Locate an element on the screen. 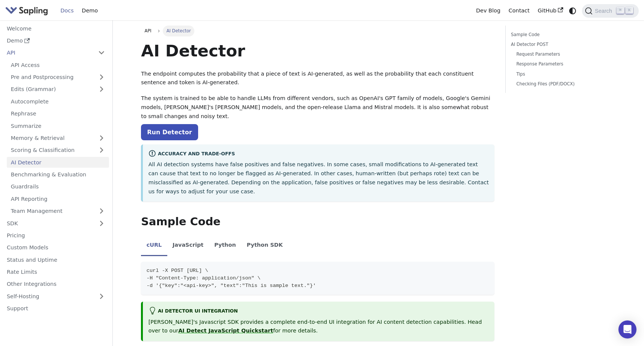 Image resolution: width=644 pixels, height=346 pixels. li: cURL is located at coordinates (153, 246).